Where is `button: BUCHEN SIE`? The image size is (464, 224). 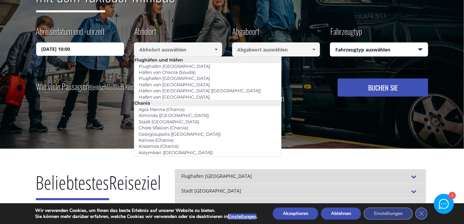
button: BUCHEN SIE is located at coordinates (382, 88).